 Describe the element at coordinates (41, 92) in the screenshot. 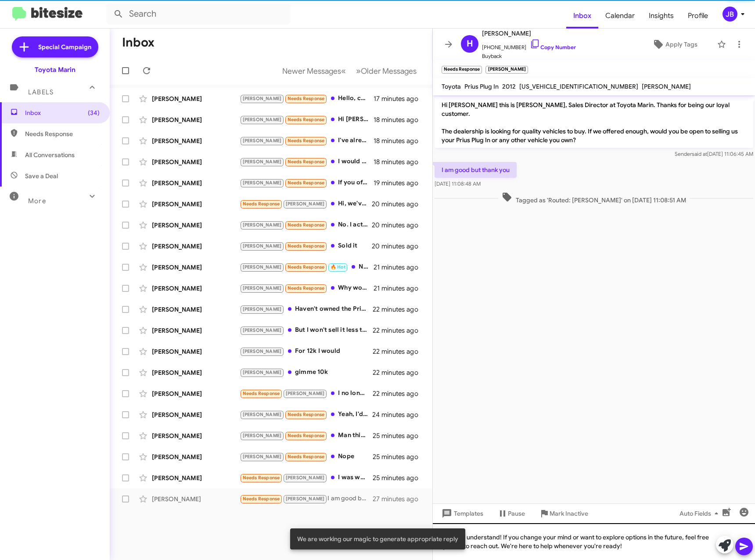

I see `span: Labels` at that location.